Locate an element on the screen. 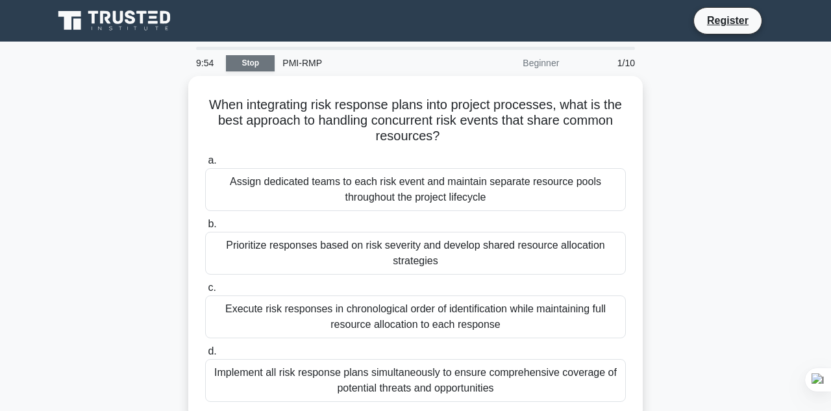  a: Register is located at coordinates (728, 20).